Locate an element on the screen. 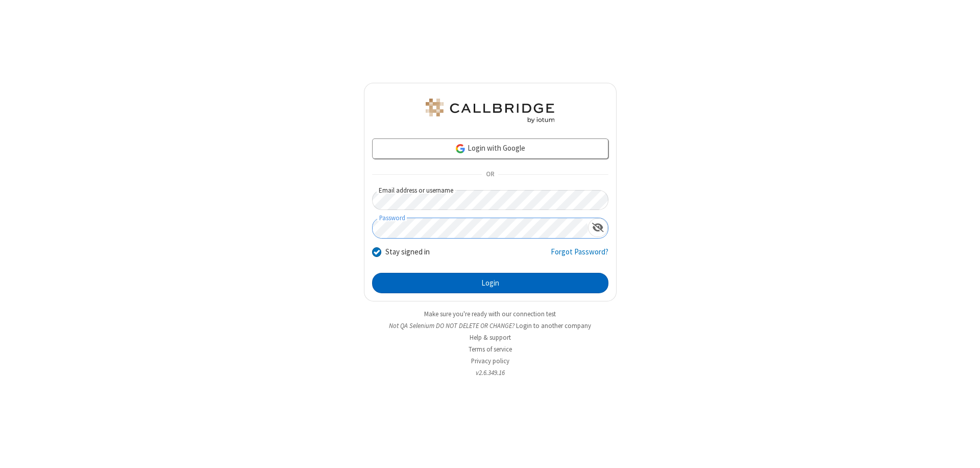  a: Make sure you're ready with our connection test is located at coordinates (490, 314).